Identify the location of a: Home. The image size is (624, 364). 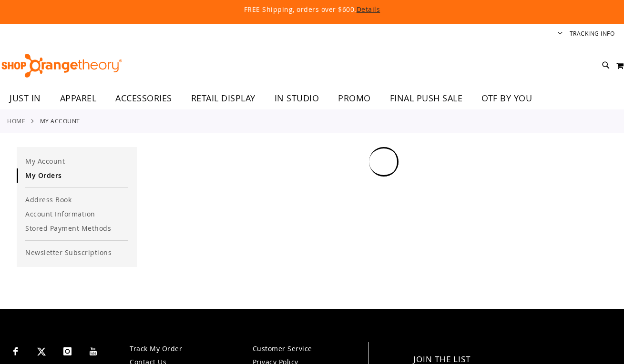
(16, 121).